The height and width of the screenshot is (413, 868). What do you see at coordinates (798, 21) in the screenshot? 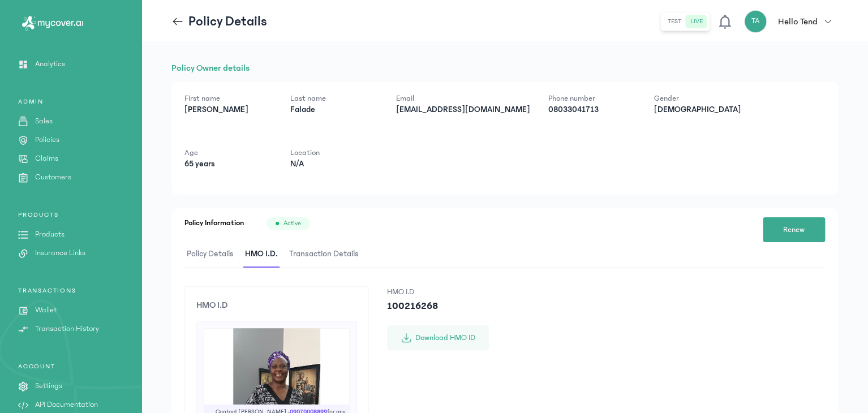
I see `p: Hello Tend` at bounding box center [798, 21].